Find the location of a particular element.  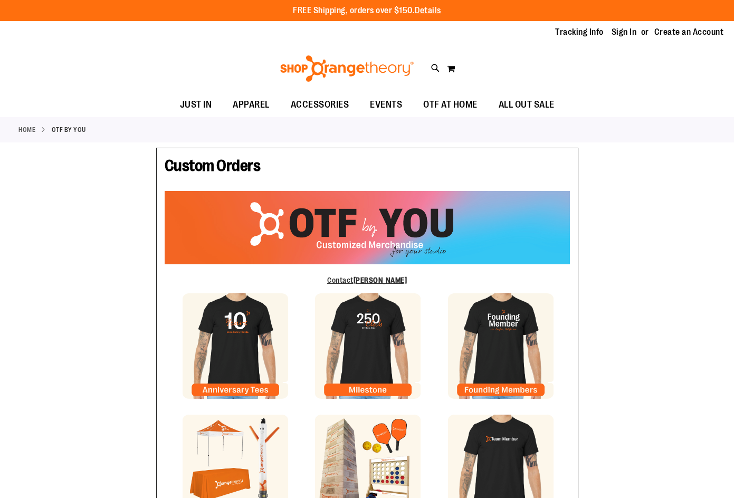

span: APPAREL is located at coordinates (251, 104).